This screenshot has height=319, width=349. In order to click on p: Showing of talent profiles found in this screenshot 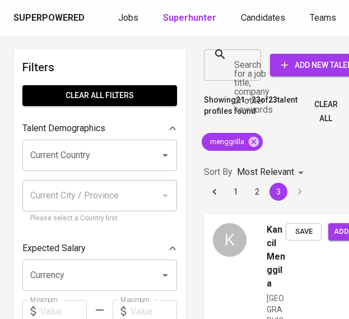, I will do `click(256, 111)`.